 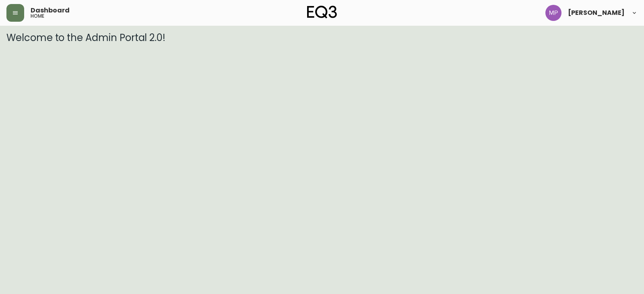 I want to click on h3: Welcome to the Admin Portal 2.0!, so click(x=322, y=38).